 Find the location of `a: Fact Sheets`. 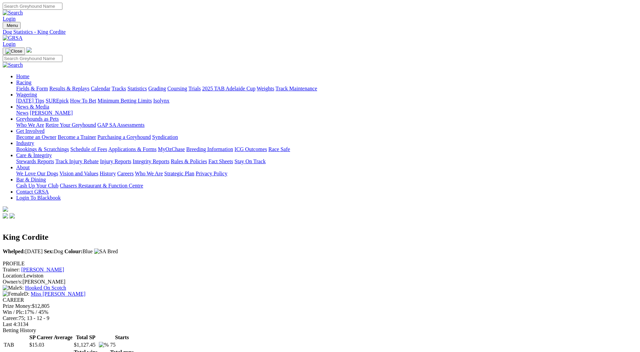

a: Fact Sheets is located at coordinates (221, 161).